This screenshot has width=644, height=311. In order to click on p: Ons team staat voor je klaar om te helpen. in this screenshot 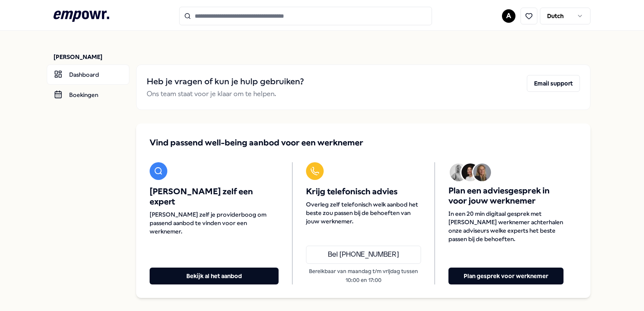, I will do `click(225, 94)`.